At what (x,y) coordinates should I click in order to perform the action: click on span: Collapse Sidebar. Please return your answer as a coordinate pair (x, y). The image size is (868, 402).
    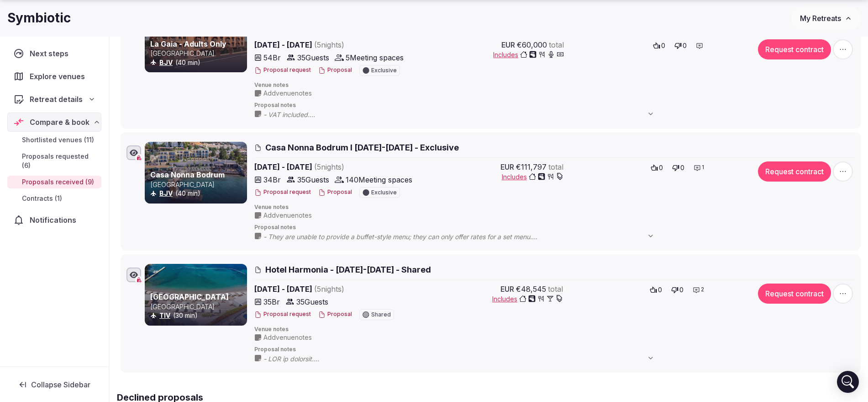
    Looking at the image, I should click on (61, 385).